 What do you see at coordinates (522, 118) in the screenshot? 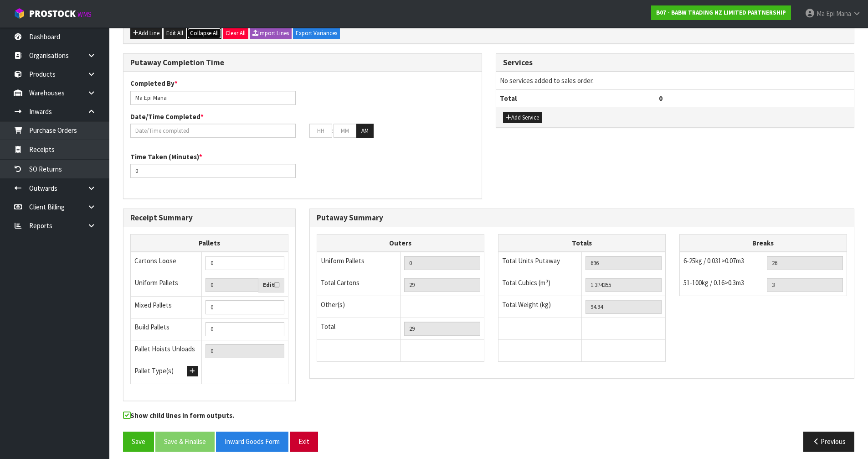
I see `button: Add Service` at bounding box center [522, 118].